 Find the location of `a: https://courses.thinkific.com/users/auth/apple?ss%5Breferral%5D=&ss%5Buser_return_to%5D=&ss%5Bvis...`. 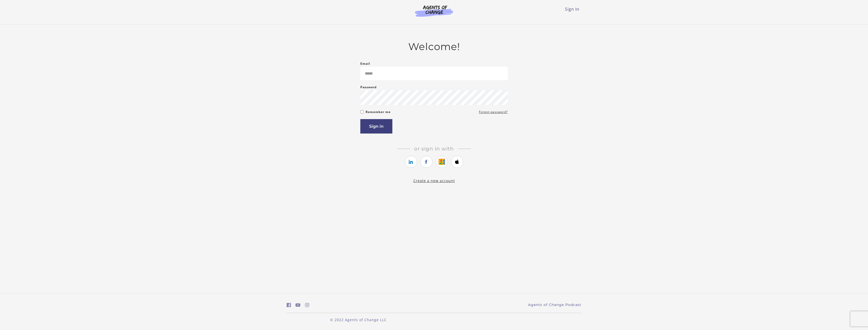

a: https://courses.thinkific.com/users/auth/apple?ss%5Breferral%5D=&ss%5Buser_return_to%5D=&ss%5Bvis... is located at coordinates (458, 162).